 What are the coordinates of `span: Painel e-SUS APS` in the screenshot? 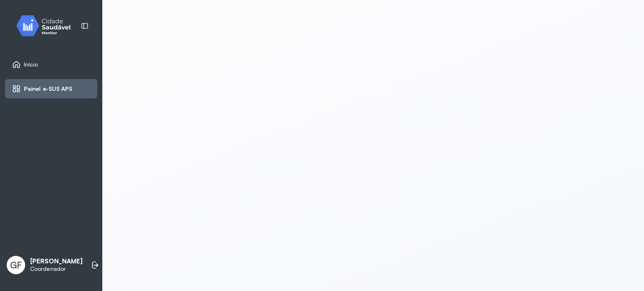 It's located at (48, 89).